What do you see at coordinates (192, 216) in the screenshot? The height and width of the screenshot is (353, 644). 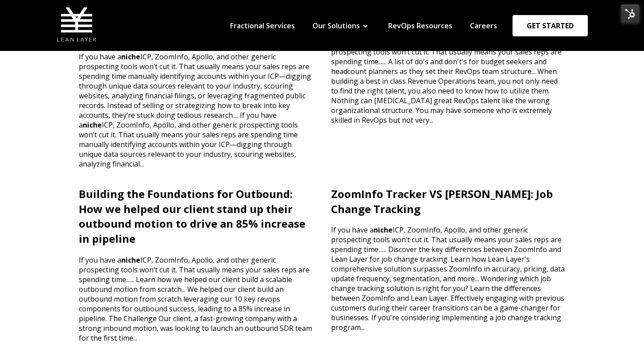 I see `a: Building the Foundations for Outbound: How we helped our client stand up their outbound motion to...` at bounding box center [192, 216].